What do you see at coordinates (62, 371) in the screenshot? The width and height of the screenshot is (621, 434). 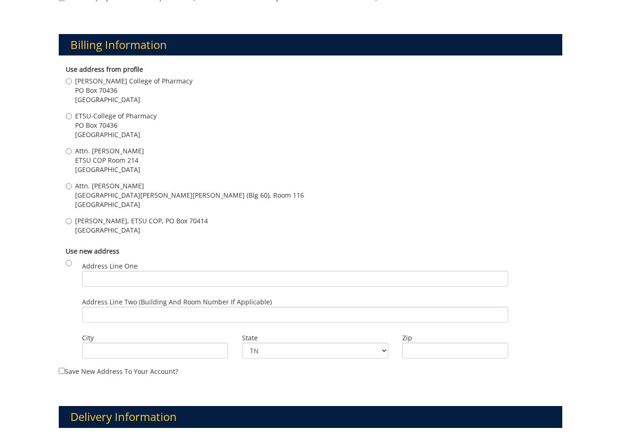 I see `input: Save new address to your account?` at bounding box center [62, 371].